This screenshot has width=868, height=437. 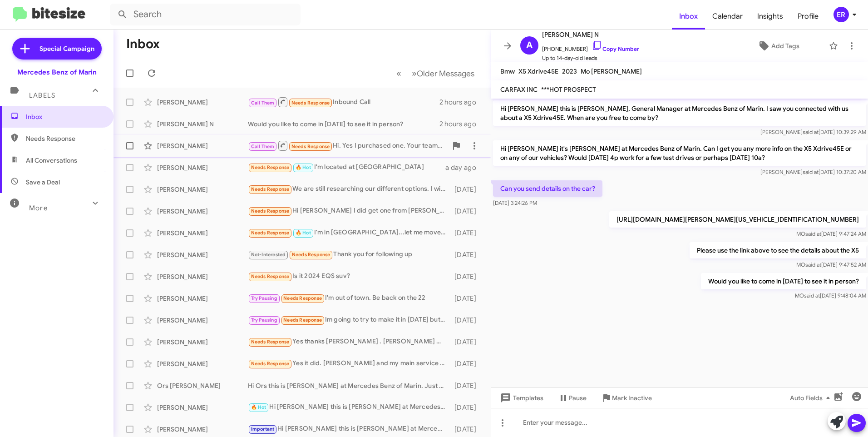 I want to click on div: Inbound Call, so click(x=344, y=101).